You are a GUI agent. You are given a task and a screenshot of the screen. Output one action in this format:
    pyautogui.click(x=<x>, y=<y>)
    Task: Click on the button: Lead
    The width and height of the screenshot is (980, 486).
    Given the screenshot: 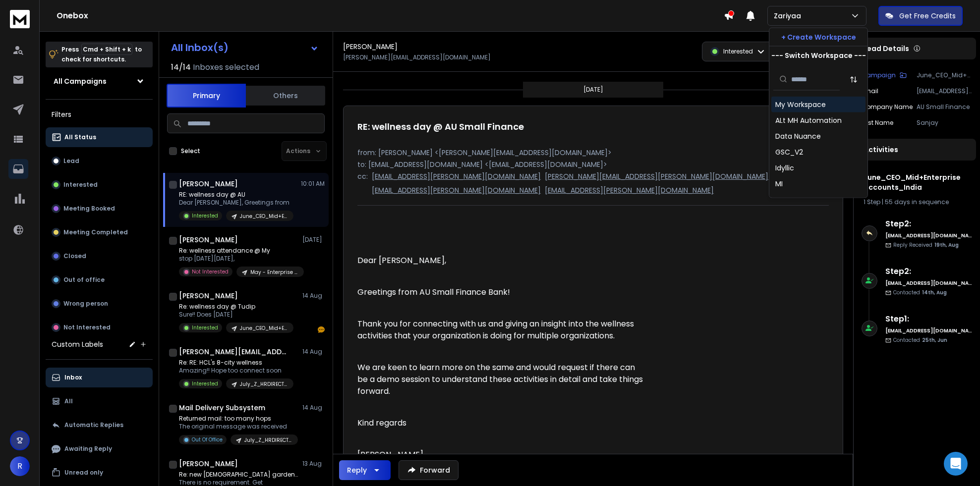 What is the action you would take?
    pyautogui.click(x=99, y=161)
    